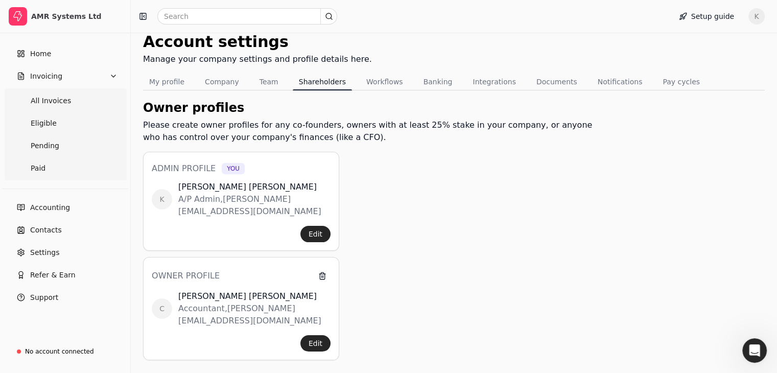  Describe the element at coordinates (707, 16) in the screenshot. I see `button: Setup guide` at that location.